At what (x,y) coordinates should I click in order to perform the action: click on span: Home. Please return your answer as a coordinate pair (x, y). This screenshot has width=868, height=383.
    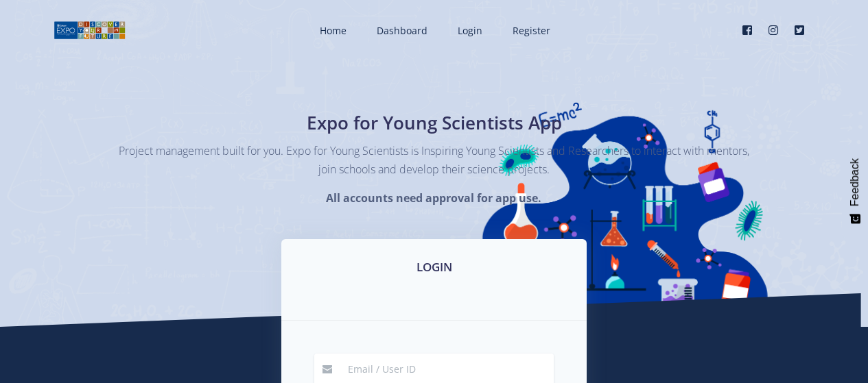
    Looking at the image, I should click on (333, 30).